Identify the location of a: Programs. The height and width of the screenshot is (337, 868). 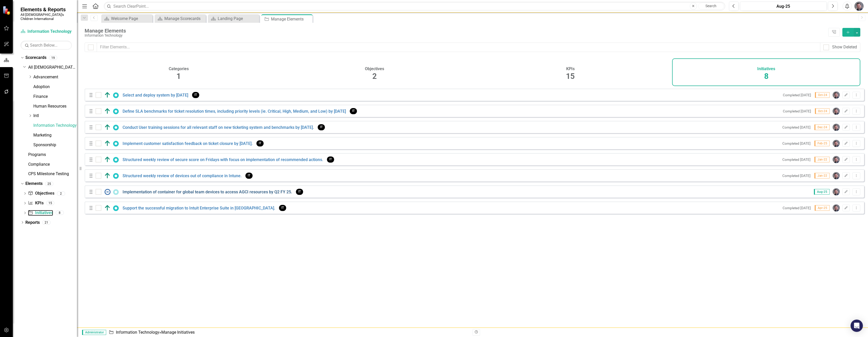
(53, 155).